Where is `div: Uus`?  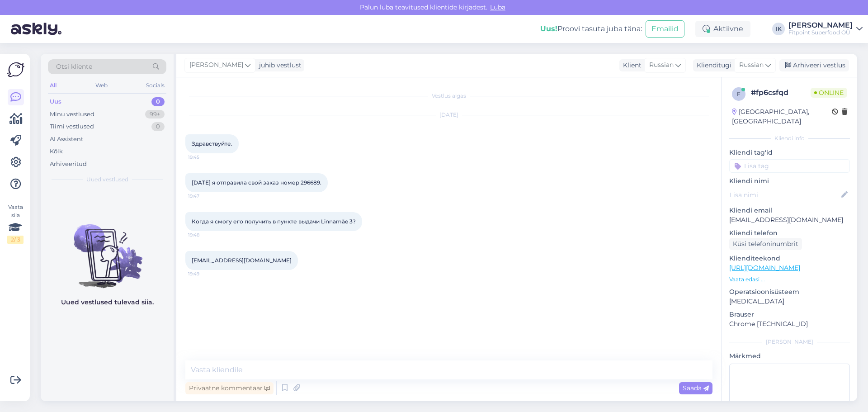 div: Uus is located at coordinates (55, 102).